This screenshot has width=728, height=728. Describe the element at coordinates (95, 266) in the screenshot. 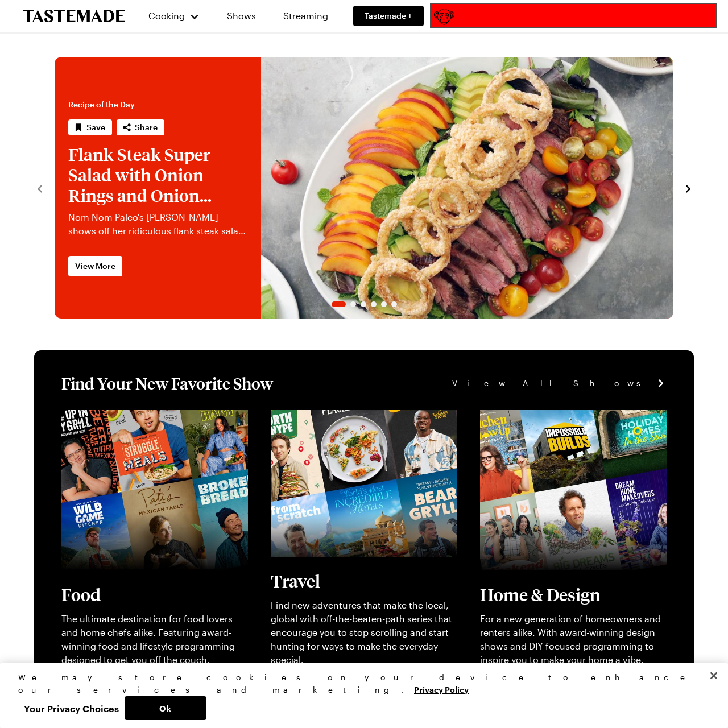

I see `a: View More` at that location.